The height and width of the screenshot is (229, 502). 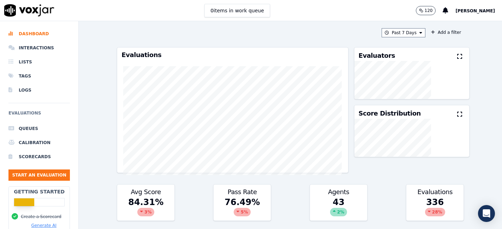 What do you see at coordinates (338, 192) in the screenshot?
I see `h3: Agents` at bounding box center [338, 192].